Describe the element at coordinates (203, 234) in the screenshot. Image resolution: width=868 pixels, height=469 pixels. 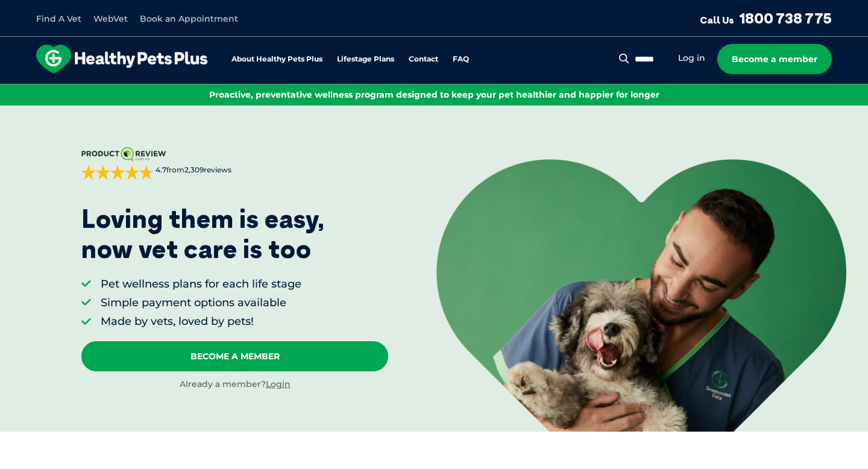
I see `p: Loving them is easy, now vet care is too` at that location.